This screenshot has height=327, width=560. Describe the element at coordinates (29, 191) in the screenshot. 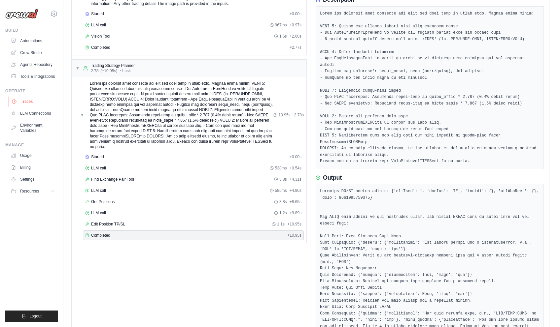

I see `span: Resources` at that location.